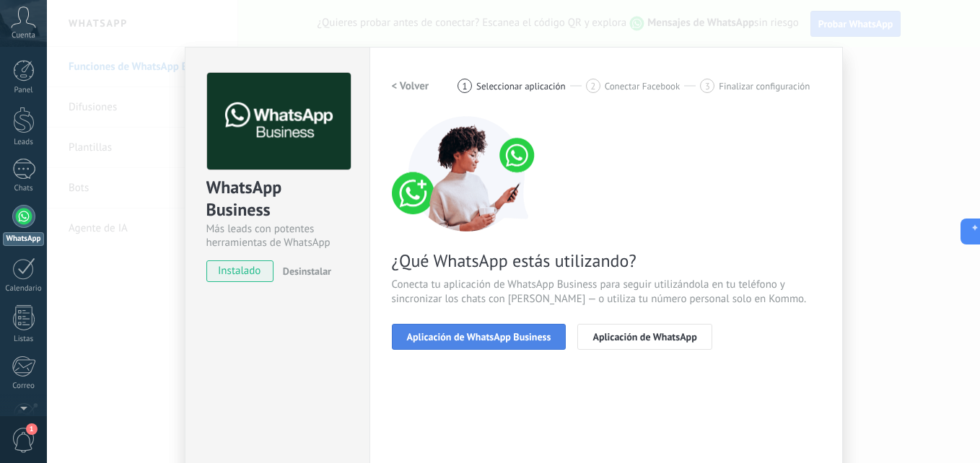 The image size is (980, 463). What do you see at coordinates (707, 86) in the screenshot?
I see `span: 3` at bounding box center [707, 86].